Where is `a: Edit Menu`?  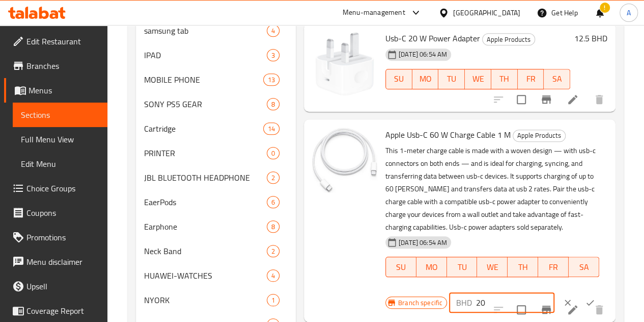 a: Edit Menu is located at coordinates (60, 164).